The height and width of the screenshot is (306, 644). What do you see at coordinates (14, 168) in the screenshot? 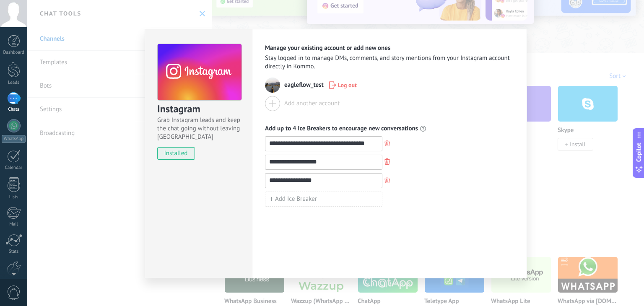
I see `div: Calendar` at bounding box center [14, 168].